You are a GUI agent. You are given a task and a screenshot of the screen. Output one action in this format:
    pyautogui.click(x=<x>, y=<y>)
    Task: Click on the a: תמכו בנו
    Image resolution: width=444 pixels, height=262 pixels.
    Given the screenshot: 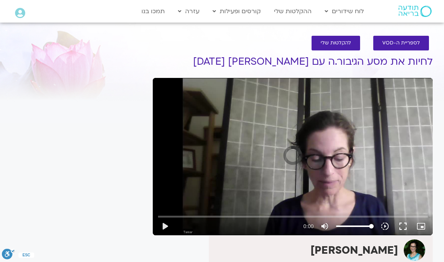 What is the action you would take?
    pyautogui.click(x=153, y=11)
    